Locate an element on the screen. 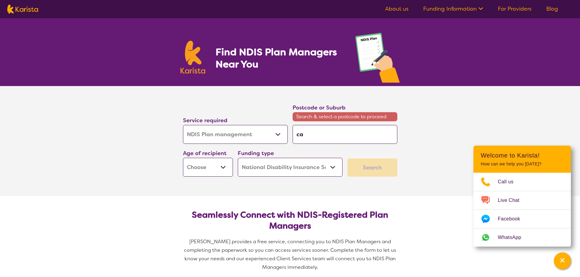 This screenshot has height=277, width=580. label: Age of recipient is located at coordinates (205, 153).